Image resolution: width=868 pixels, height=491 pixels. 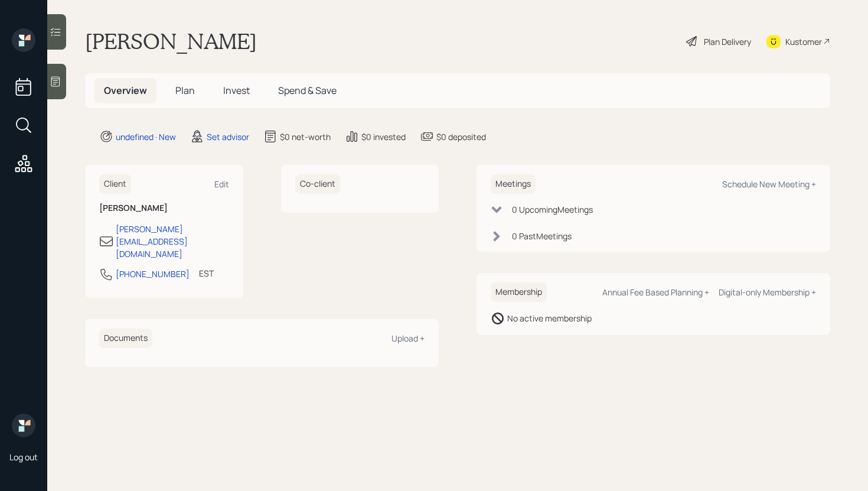 I want to click on h6: Co-client, so click(x=317, y=183).